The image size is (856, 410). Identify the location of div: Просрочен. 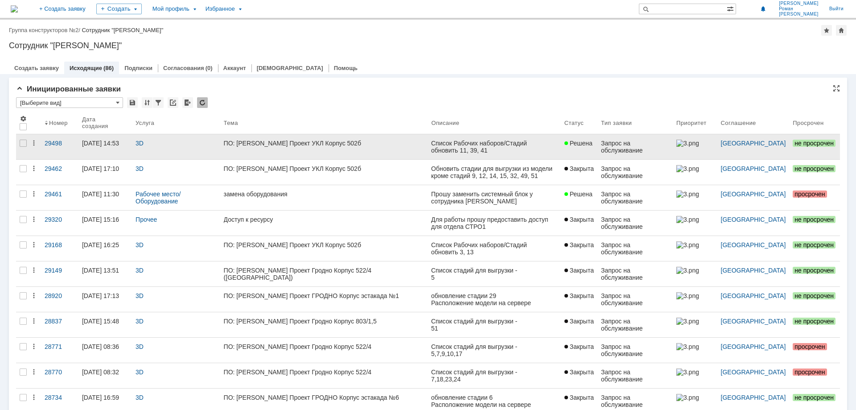
(808, 123).